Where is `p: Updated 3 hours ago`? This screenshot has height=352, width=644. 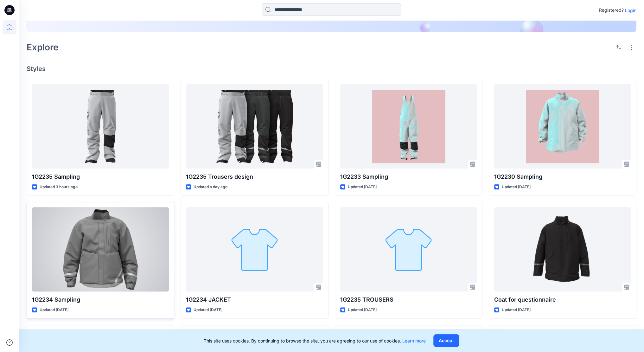 p: Updated 3 hours ago is located at coordinates (58, 187).